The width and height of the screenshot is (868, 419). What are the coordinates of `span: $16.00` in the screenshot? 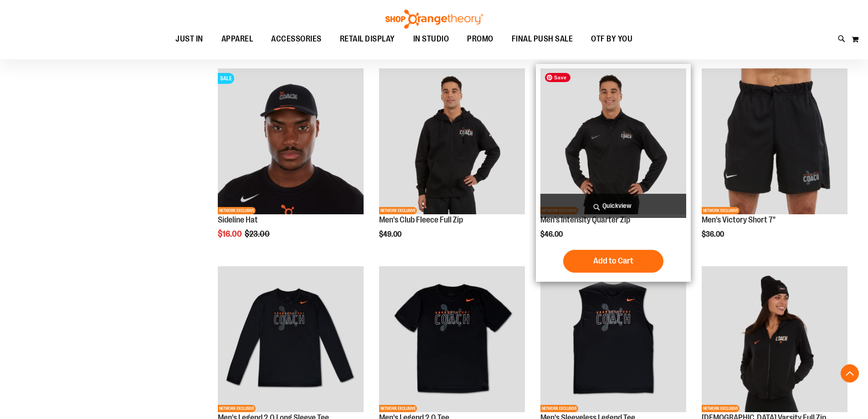 It's located at (231, 234).